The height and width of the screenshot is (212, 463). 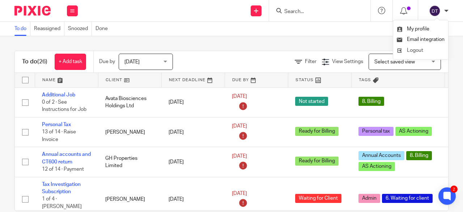 What do you see at coordinates (348, 62) in the screenshot?
I see `span: View Settings` at bounding box center [348, 62].